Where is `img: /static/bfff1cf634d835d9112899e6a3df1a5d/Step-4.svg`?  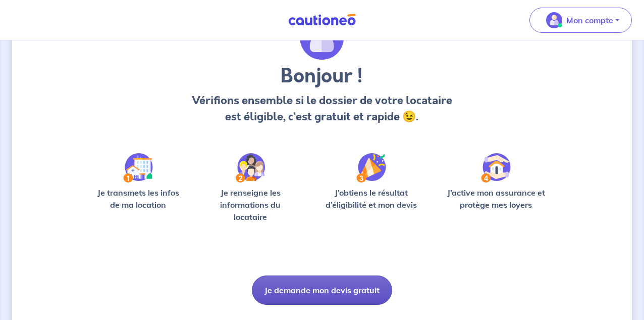 img: /static/bfff1cf634d835d9112899e6a3df1a5d/Step-4.svg is located at coordinates (496, 168).